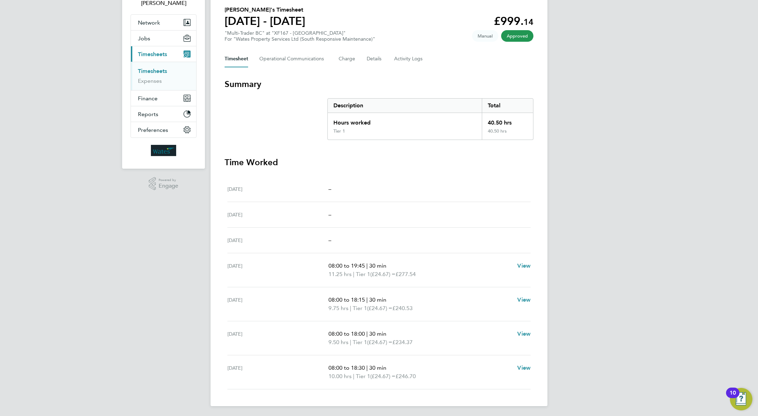  Describe the element at coordinates (347, 368) in the screenshot. I see `span: 08:00 to 18:30` at that location.